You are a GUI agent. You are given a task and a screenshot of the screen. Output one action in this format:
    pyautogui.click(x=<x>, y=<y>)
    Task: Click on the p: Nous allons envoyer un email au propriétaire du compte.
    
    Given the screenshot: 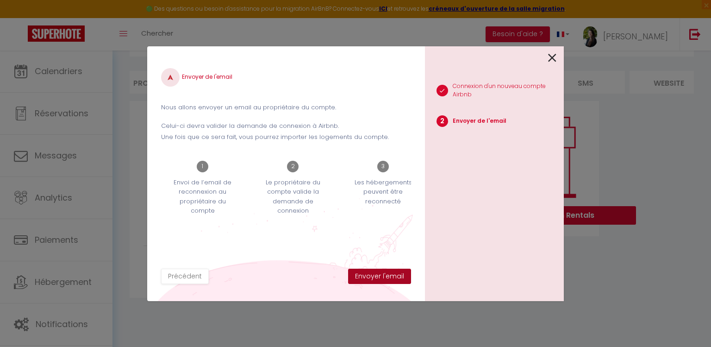 What is the action you would take?
    pyautogui.click(x=286, y=107)
    